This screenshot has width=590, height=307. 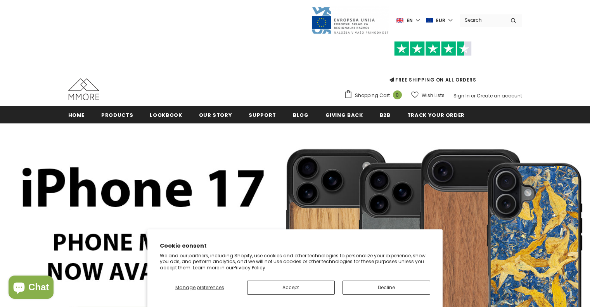 What do you see at coordinates (436, 115) in the screenshot?
I see `span: Track your order` at bounding box center [436, 115].